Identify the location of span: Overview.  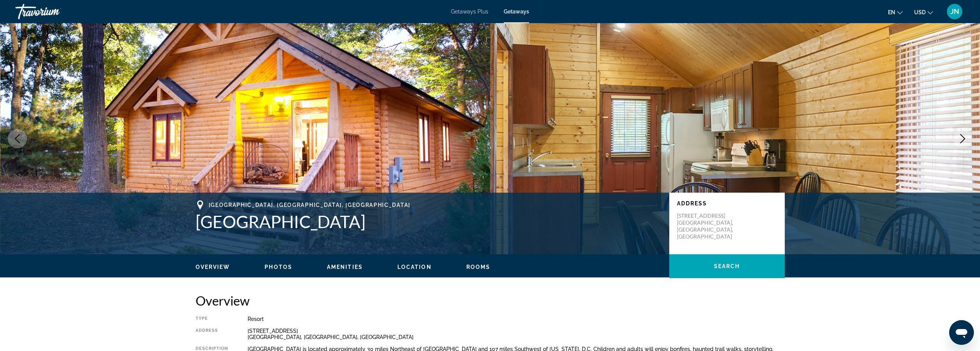
(213, 267).